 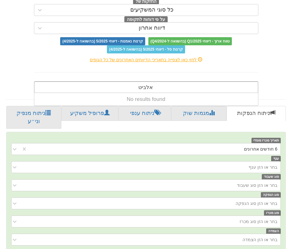 I want to click on a: מגמות שוק, so click(x=199, y=113).